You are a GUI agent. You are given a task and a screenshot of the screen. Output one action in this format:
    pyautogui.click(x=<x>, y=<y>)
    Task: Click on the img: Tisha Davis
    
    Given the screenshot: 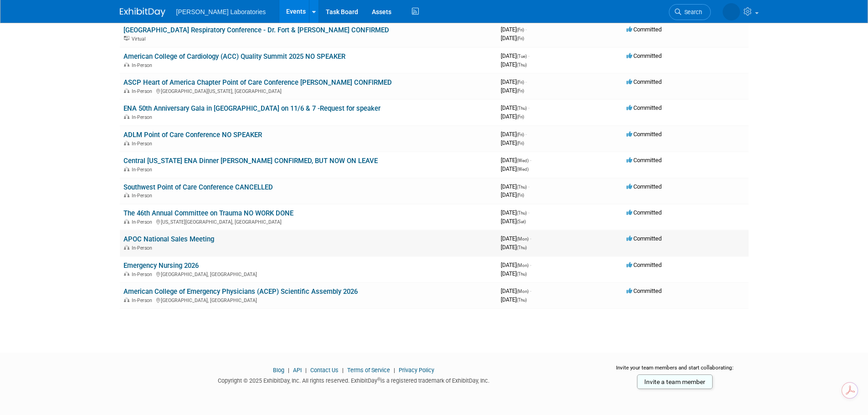 What is the action you would take?
    pyautogui.click(x=731, y=12)
    